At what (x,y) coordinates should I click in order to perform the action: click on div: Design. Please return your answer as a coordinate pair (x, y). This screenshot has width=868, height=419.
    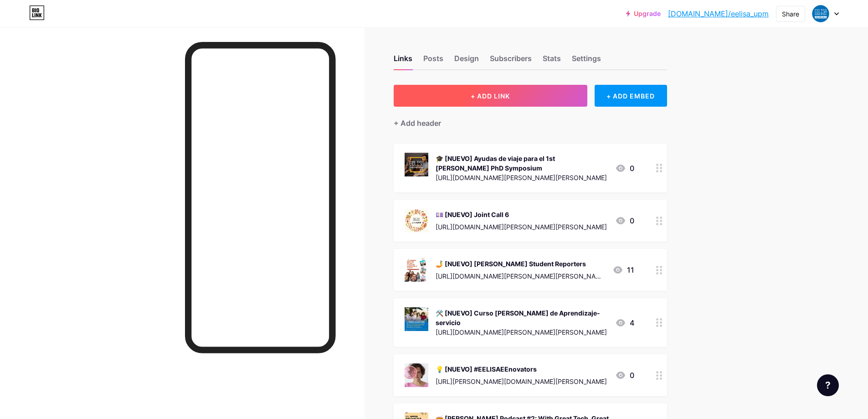
    Looking at the image, I should click on (467, 61).